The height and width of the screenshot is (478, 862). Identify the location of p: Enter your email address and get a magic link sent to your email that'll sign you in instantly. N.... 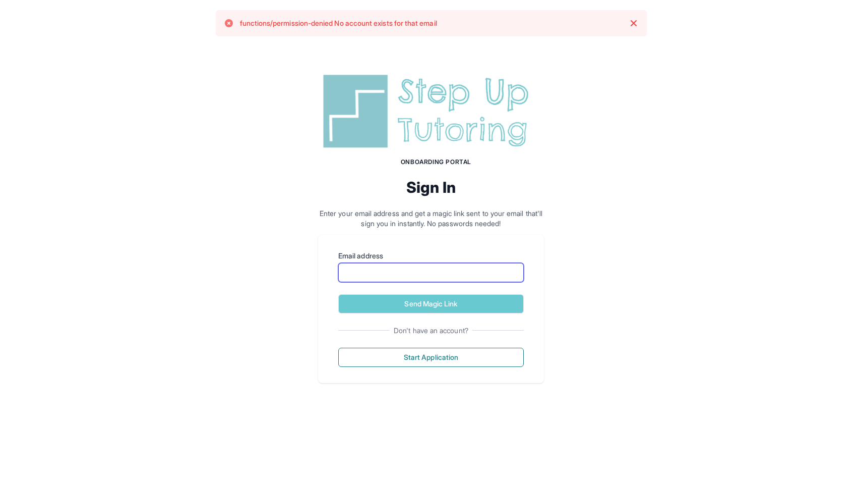
(431, 218).